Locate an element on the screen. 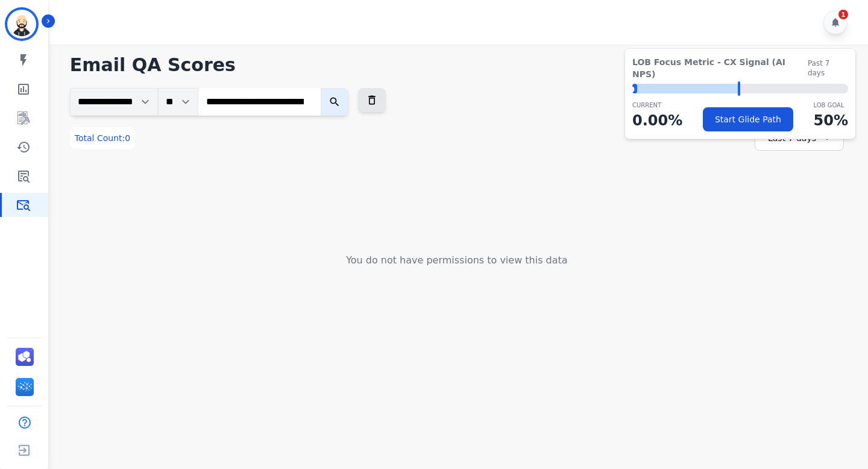 The width and height of the screenshot is (868, 469). div: Total Count: is located at coordinates (103, 138).